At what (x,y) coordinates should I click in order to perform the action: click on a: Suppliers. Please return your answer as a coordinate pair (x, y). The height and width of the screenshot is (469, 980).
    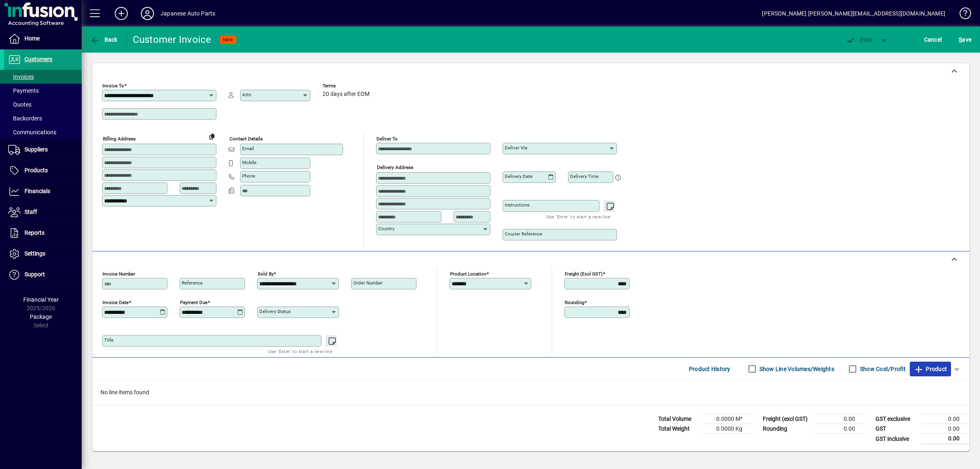
    Looking at the image, I should click on (43, 150).